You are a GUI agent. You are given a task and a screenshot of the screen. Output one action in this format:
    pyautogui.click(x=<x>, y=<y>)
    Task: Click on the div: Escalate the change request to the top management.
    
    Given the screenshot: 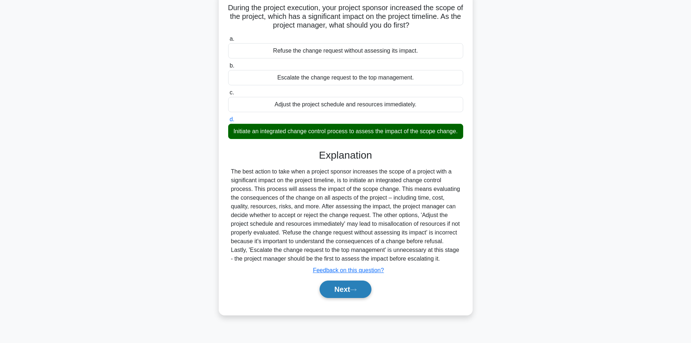 What is the action you would take?
    pyautogui.click(x=346, y=78)
    